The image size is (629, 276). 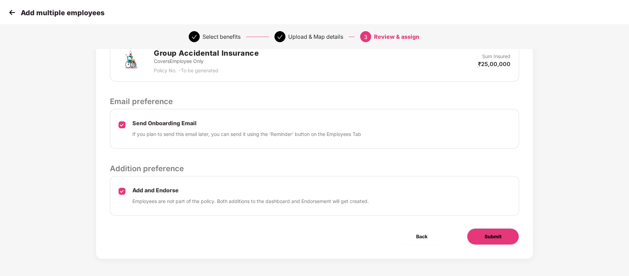 I want to click on p: Covers Employee Only, so click(x=206, y=61).